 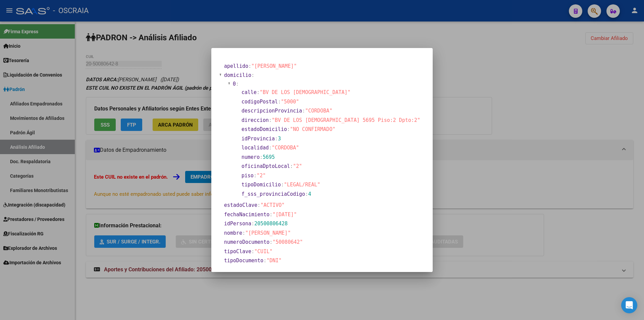 I want to click on span: "CUIL", so click(x=264, y=251).